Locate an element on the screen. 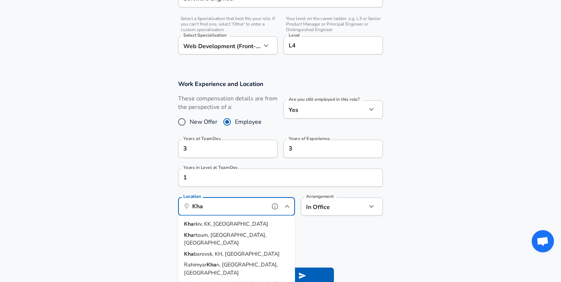  label: Are you still employed in this role? is located at coordinates (324, 99).